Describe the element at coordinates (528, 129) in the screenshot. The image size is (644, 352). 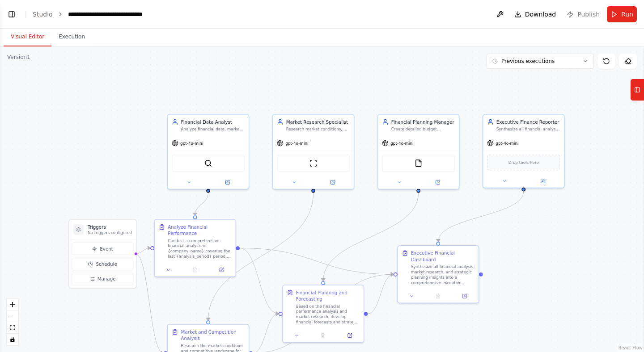
I see `div: Synthesize all financial analysis, market research, and planning data into comprehensive executiv...` at that location.